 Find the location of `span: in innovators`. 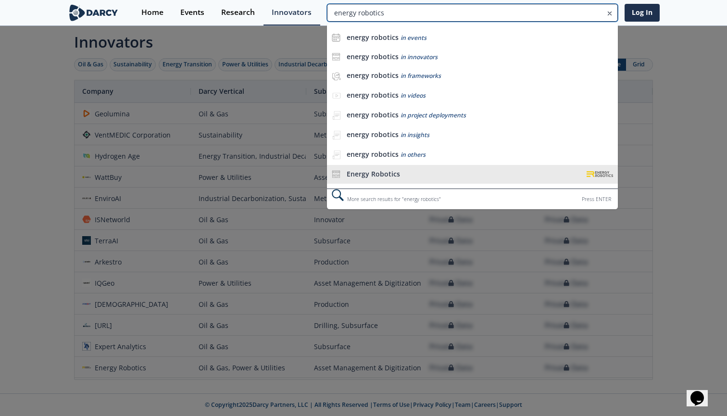

span: in innovators is located at coordinates (419, 57).